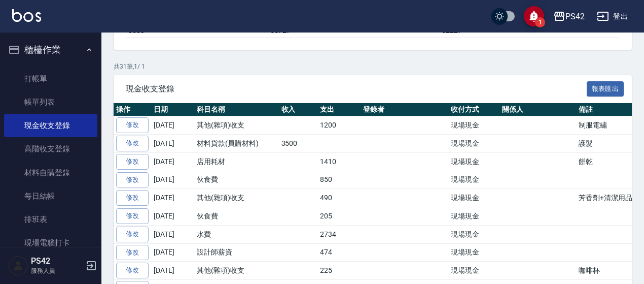  I want to click on button: PS42, so click(569, 16).